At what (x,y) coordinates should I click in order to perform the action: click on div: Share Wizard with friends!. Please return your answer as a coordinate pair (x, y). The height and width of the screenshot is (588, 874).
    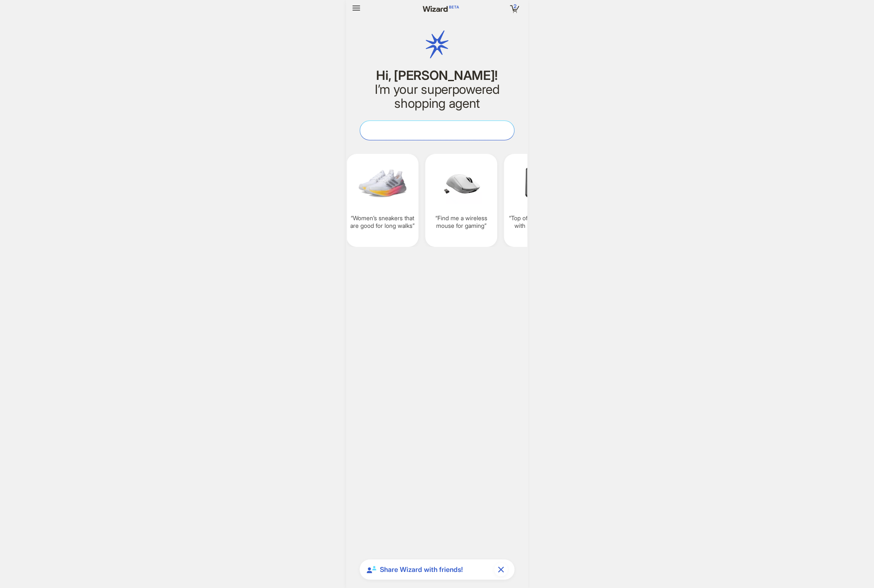
    Looking at the image, I should click on (437, 570).